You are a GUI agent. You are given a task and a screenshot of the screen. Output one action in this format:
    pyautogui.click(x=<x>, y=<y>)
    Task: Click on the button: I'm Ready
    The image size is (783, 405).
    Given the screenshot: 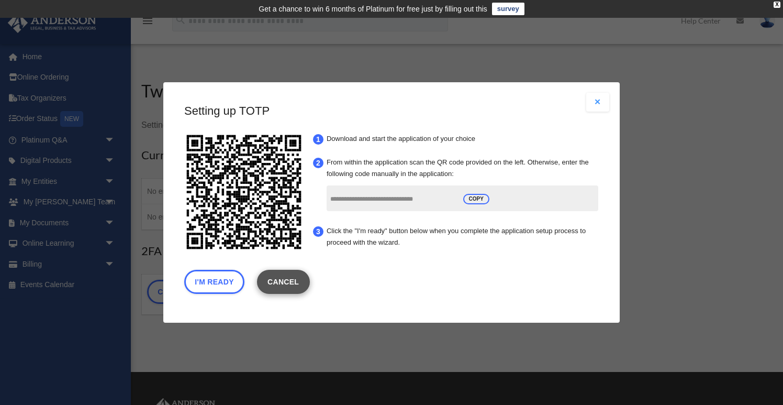 What is the action you would take?
    pyautogui.click(x=214, y=282)
    